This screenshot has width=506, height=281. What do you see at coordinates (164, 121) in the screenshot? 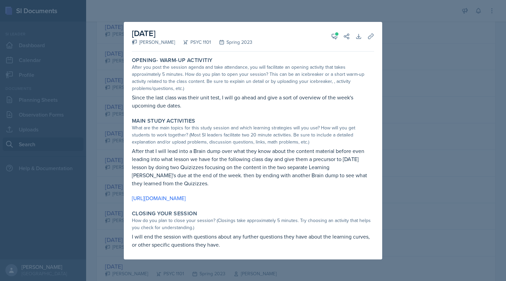
I see `label: Main Study Activities` at bounding box center [164, 121].